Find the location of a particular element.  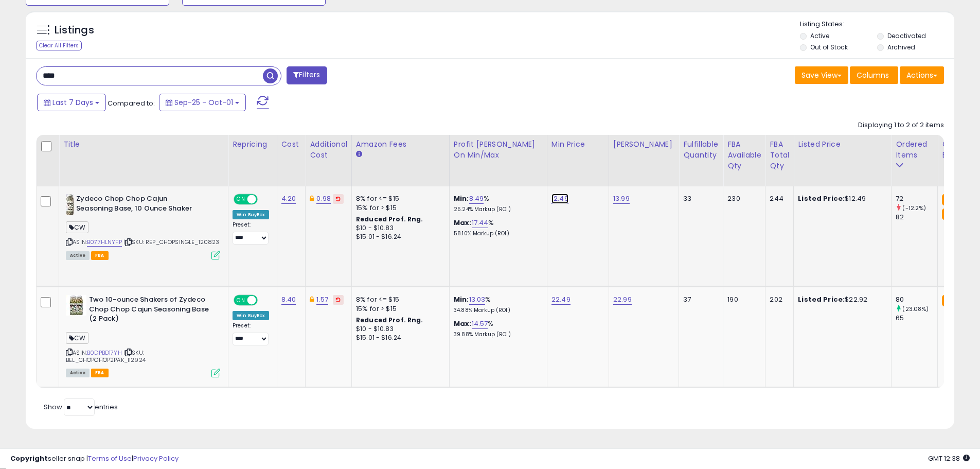

p: 58.10% Markup (ROI) is located at coordinates (497, 234).